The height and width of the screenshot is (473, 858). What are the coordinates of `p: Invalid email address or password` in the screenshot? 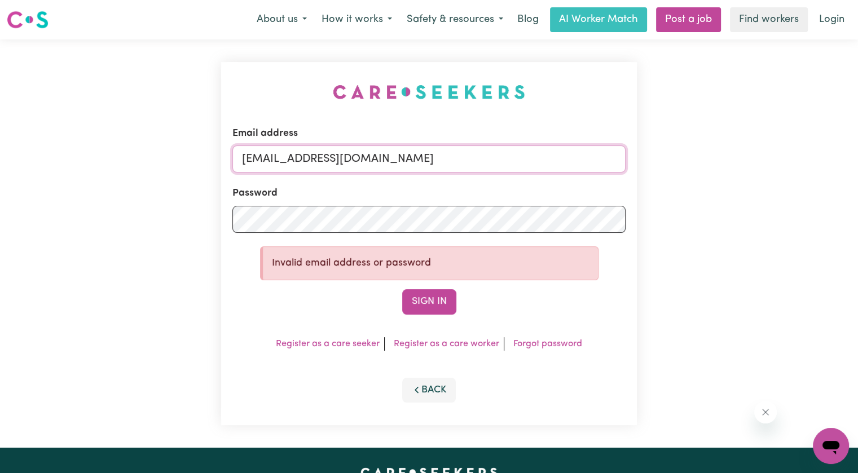 It's located at (430, 263).